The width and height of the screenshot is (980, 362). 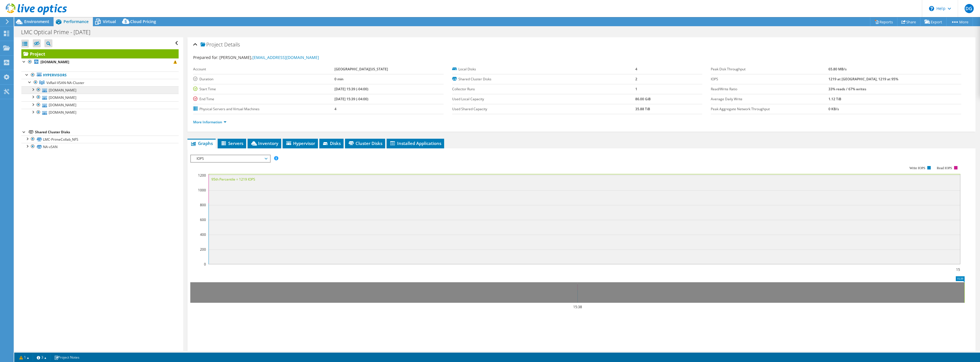 What do you see at coordinates (42, 357) in the screenshot?
I see `a: 3` at bounding box center [42, 357].